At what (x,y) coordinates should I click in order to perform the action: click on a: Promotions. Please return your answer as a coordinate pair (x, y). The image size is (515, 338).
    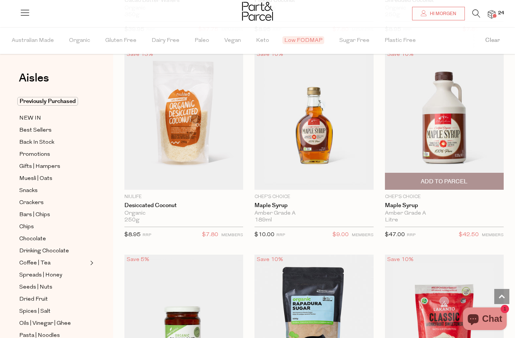
    Looking at the image, I should click on (54, 154).